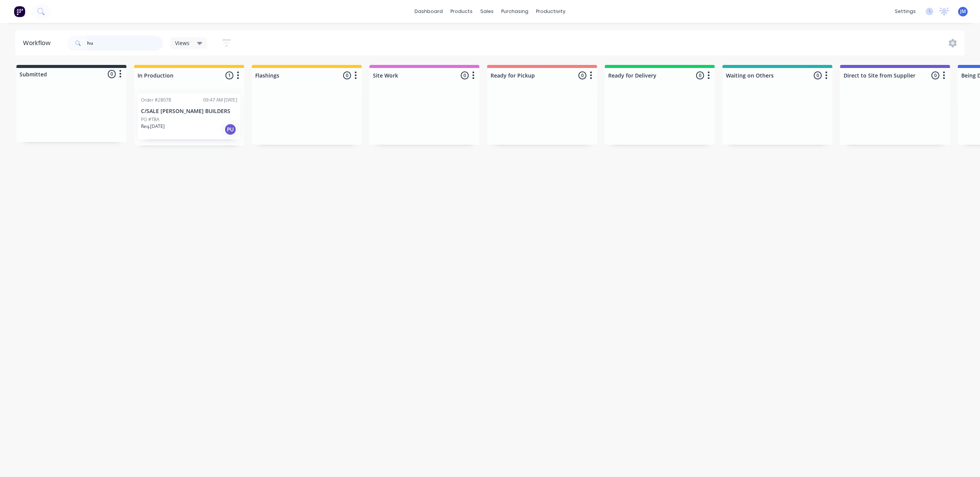 The width and height of the screenshot is (980, 477). Describe the element at coordinates (156, 100) in the screenshot. I see `div: Order #28078` at that location.